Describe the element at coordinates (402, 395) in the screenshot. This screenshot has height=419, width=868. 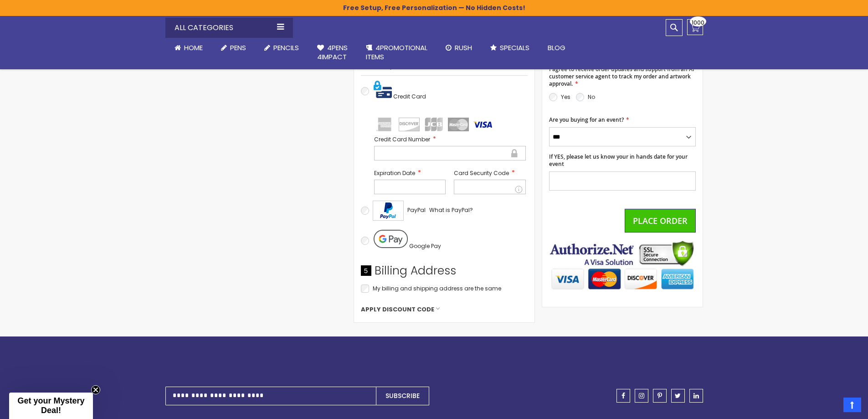
I see `button: Subscribe` at that location.